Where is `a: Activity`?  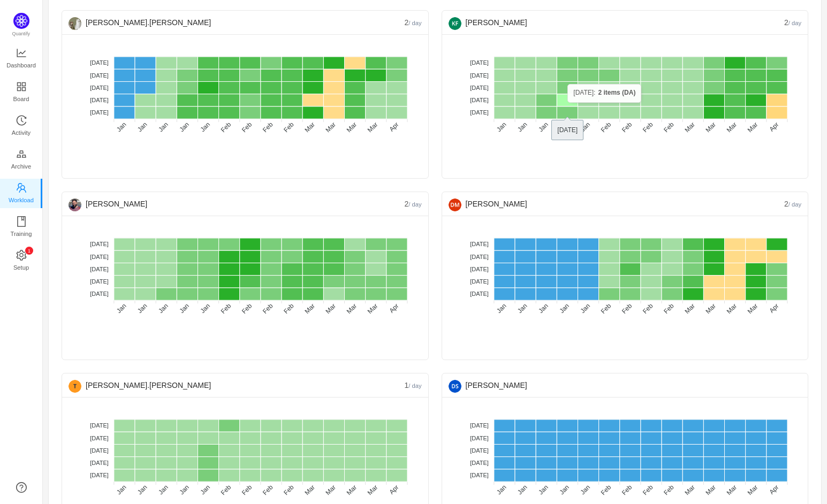
a: Activity is located at coordinates (21, 126).